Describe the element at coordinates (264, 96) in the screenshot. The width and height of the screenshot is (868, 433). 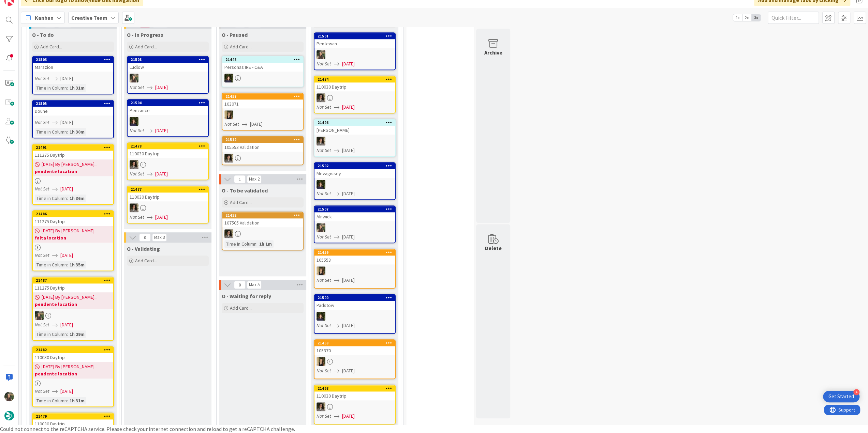
I see `div: 21457` at that location.